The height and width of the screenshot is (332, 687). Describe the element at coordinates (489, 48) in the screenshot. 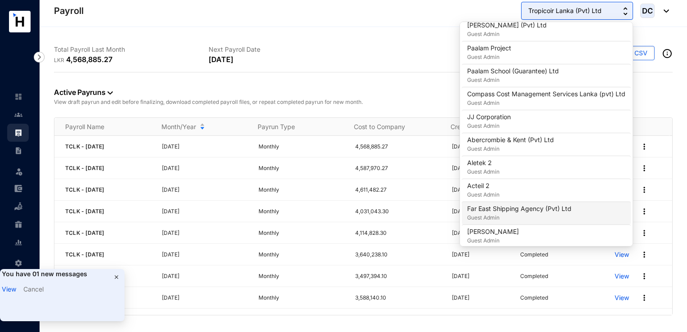

I see `p: Paalam Project` at that location.